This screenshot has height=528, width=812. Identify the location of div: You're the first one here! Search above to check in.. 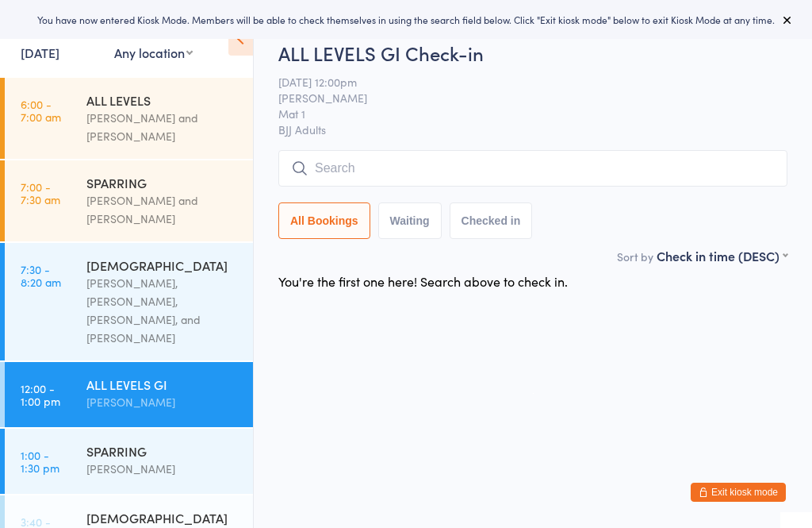
(423, 280).